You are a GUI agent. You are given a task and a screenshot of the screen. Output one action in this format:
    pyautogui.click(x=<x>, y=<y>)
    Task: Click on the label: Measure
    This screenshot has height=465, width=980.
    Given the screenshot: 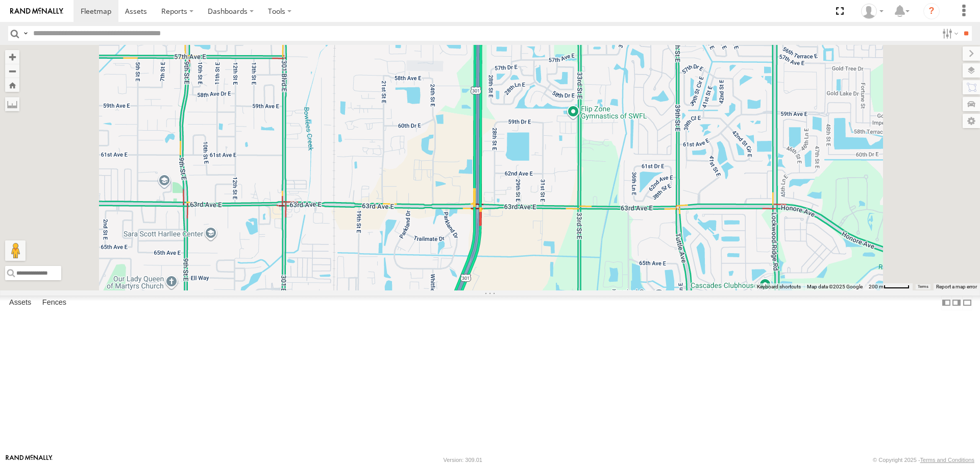 What is the action you would take?
    pyautogui.click(x=12, y=104)
    